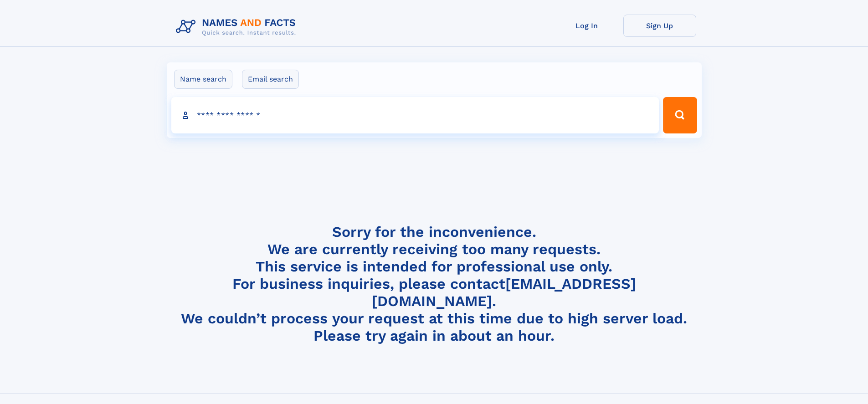 This screenshot has height=404, width=868. I want to click on img: Logo Names and Facts, so click(238, 27).